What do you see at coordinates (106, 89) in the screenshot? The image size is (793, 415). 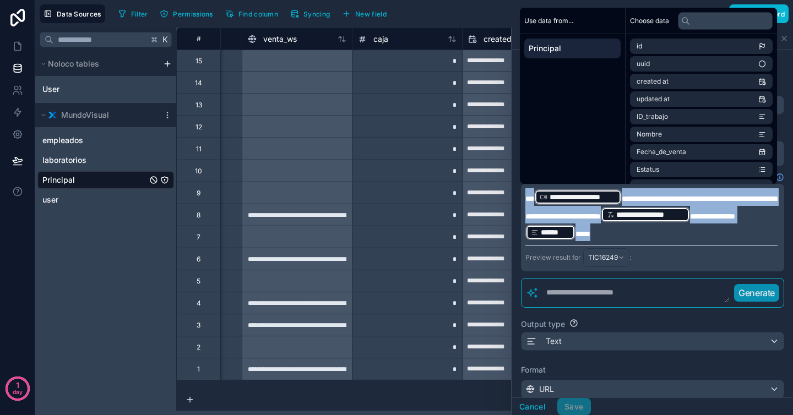 I see `div: User` at bounding box center [106, 89].